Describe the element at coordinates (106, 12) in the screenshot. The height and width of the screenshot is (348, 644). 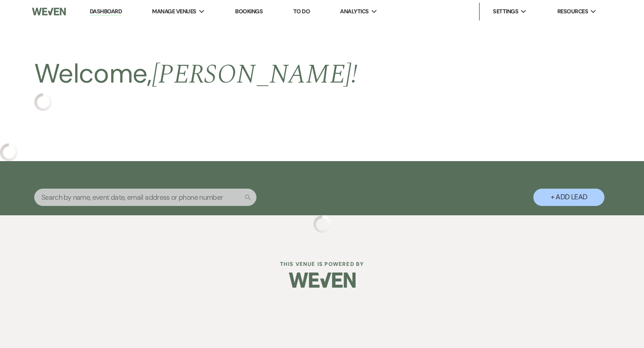
I see `a: Dashboard` at that location.